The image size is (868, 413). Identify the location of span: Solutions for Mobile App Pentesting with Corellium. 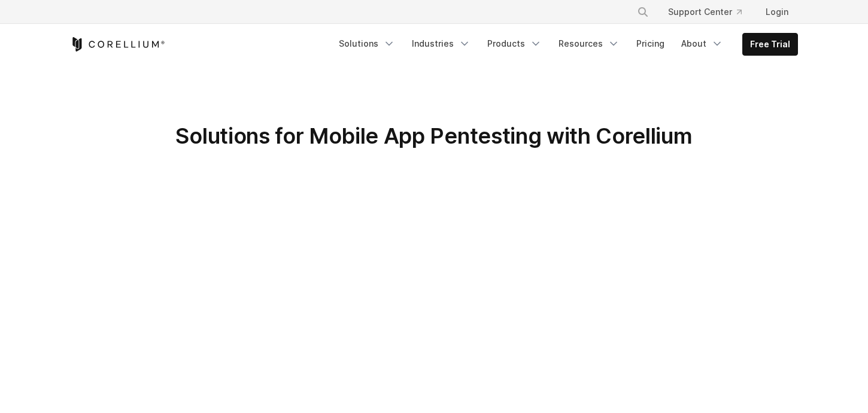
(433, 136).